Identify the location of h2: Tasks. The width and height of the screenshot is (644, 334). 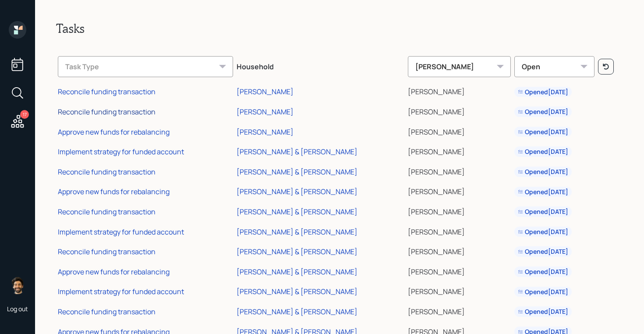
(340, 28).